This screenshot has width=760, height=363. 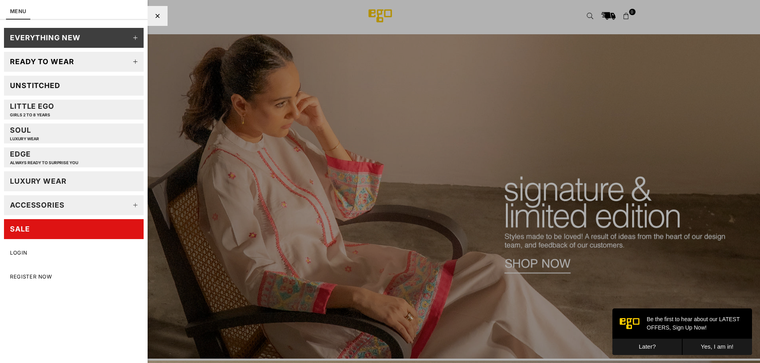 I want to click on a: Unstitched, so click(x=74, y=86).